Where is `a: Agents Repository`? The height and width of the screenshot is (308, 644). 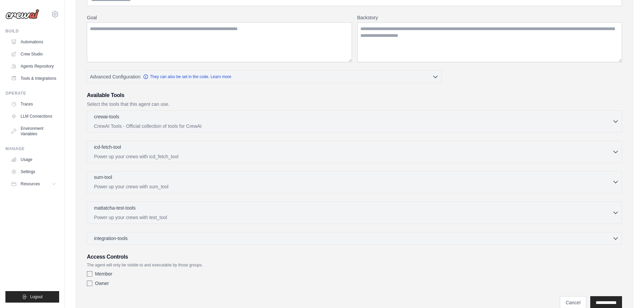
a: Agents Repository is located at coordinates (34, 66).